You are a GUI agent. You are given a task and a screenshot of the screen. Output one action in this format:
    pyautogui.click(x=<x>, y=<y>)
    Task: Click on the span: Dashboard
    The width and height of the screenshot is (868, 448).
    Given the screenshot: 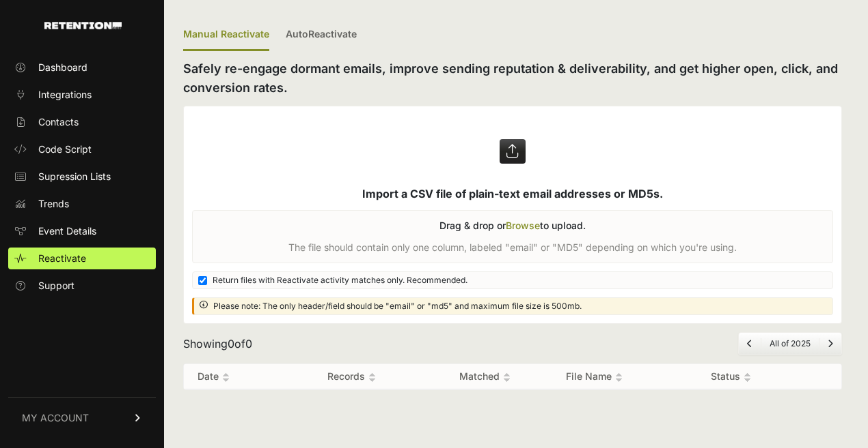 What is the action you would take?
    pyautogui.click(x=62, y=68)
    